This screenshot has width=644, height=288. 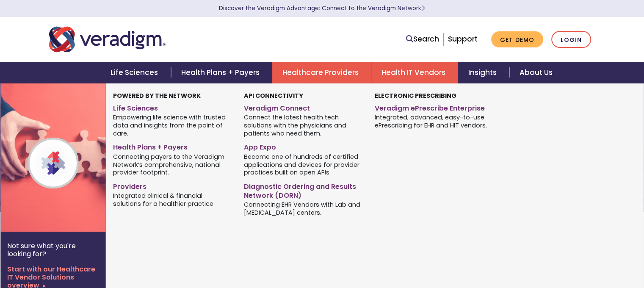 I want to click on span: Learn More, so click(x=423, y=8).